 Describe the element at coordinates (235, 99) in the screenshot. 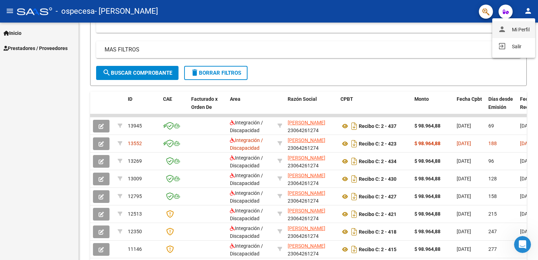

I see `span: Area` at that location.